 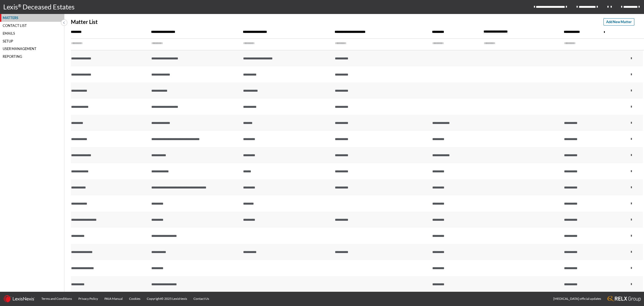 What do you see at coordinates (135, 299) in the screenshot?
I see `a: Cookies` at bounding box center [135, 299].